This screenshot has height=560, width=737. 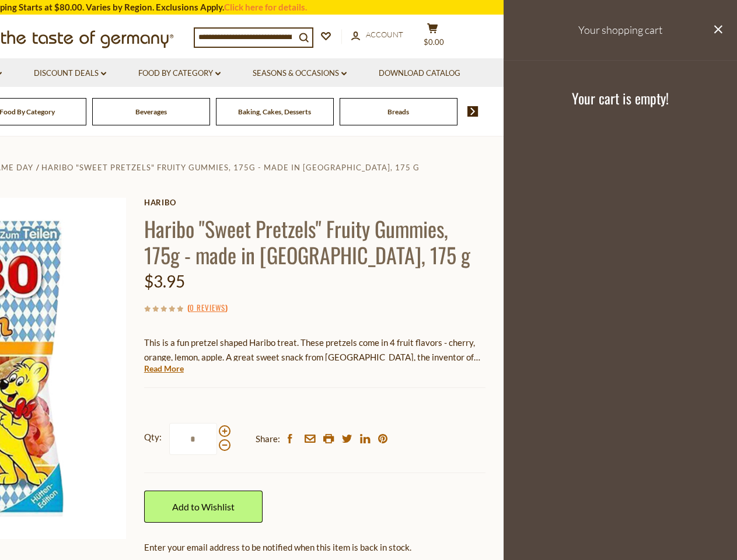 What do you see at coordinates (434, 42) in the screenshot?
I see `span: $0.00` at bounding box center [434, 42].